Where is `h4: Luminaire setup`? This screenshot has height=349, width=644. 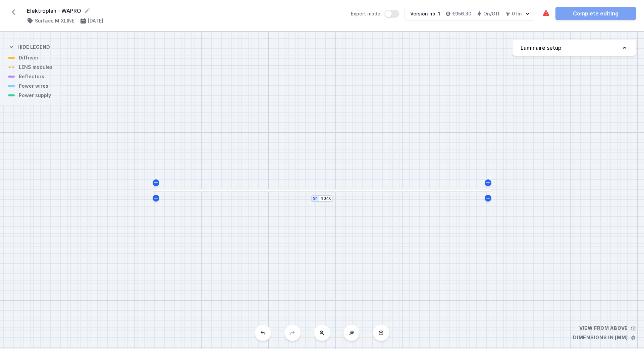
h4: Luminaire setup is located at coordinates (541, 48).